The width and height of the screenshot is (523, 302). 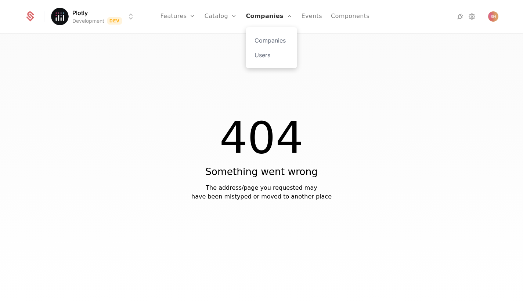 I want to click on a: Integrations, so click(x=460, y=17).